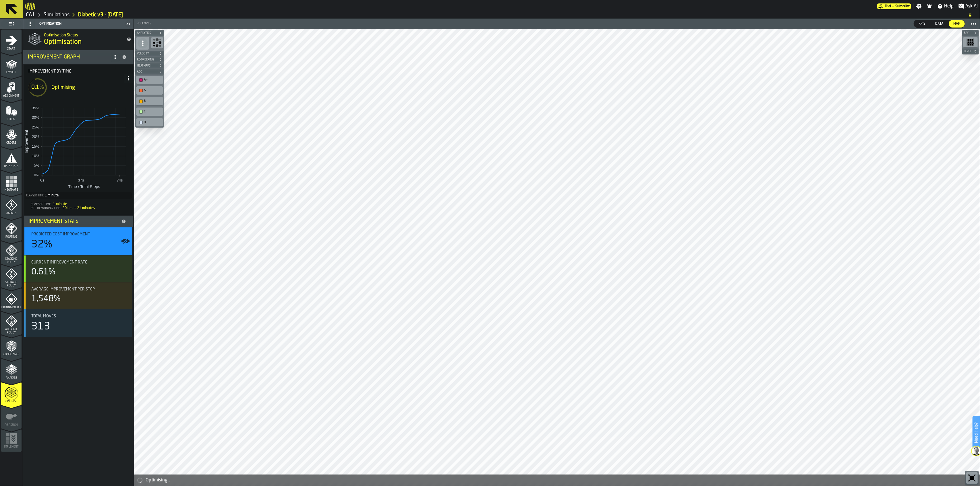 The width and height of the screenshot is (980, 486). What do you see at coordinates (11, 119) in the screenshot?
I see `span: Items` at bounding box center [11, 119].